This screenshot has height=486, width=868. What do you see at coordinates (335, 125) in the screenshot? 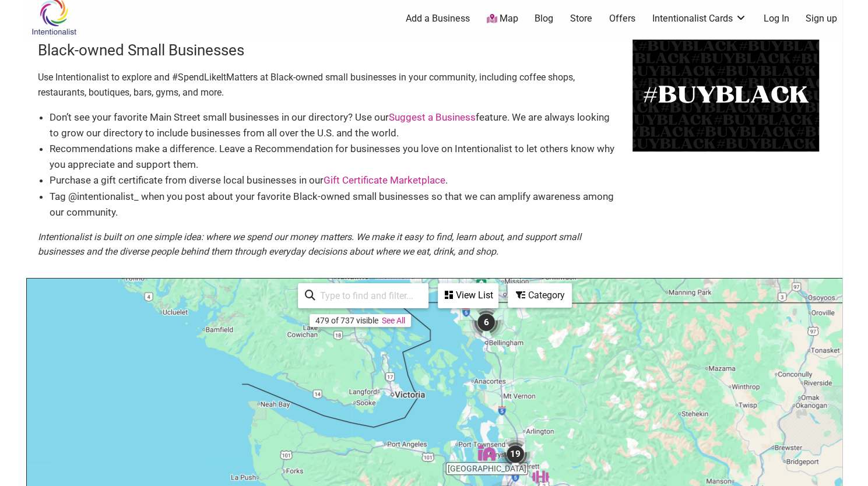
I see `li: Don’t see your favorite Main Street small businesses in our directory? Use our feature. We are al...` at bounding box center [335, 125].